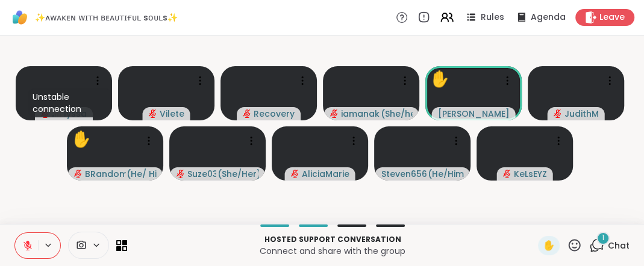  Describe the element at coordinates (171, 113) in the screenshot. I see `span: Vilete` at that location.